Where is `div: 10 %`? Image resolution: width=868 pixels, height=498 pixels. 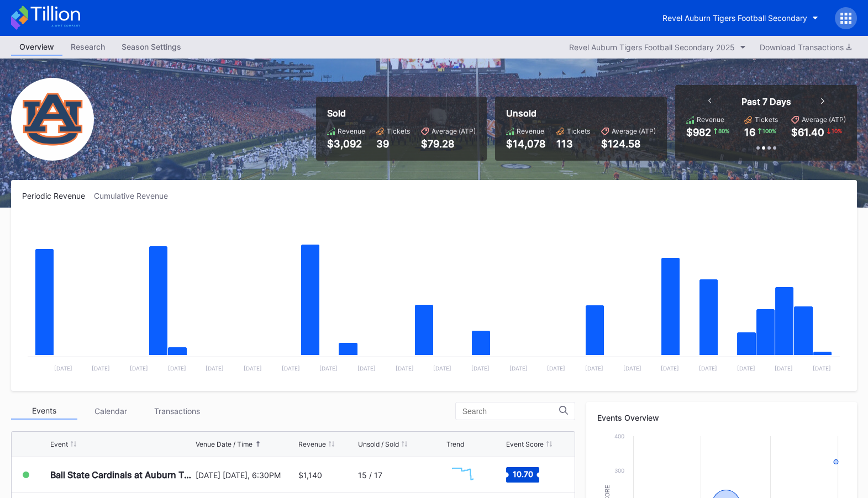
div: 10 % is located at coordinates (837, 131).